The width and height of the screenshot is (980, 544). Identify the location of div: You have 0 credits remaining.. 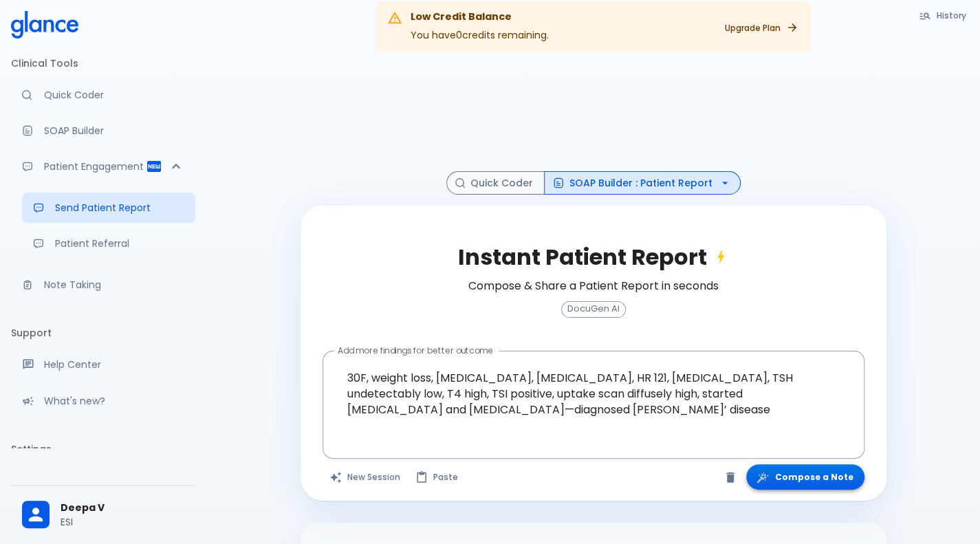
(480, 26).